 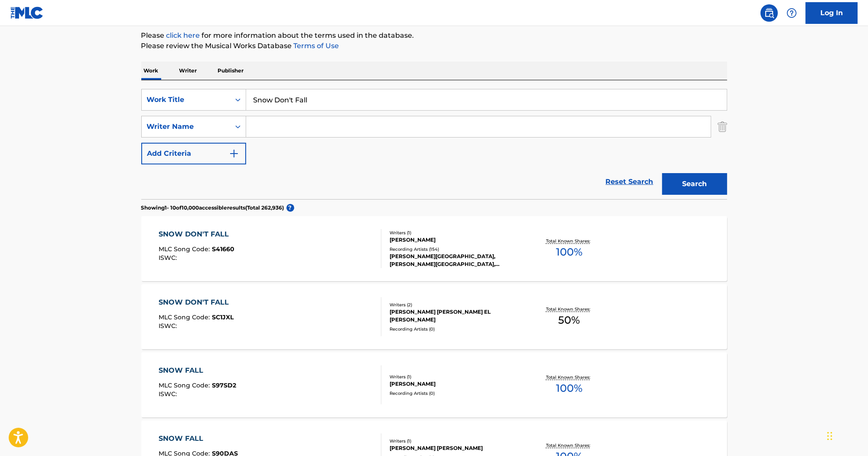 What do you see at coordinates (231, 70) in the screenshot?
I see `p: Publisher` at bounding box center [231, 70].